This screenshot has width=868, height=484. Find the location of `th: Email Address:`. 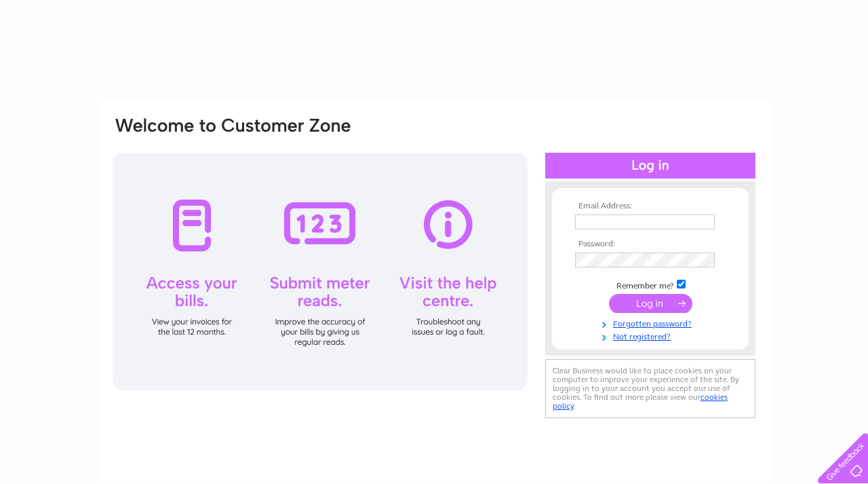

th: Email Address: is located at coordinates (651, 207).